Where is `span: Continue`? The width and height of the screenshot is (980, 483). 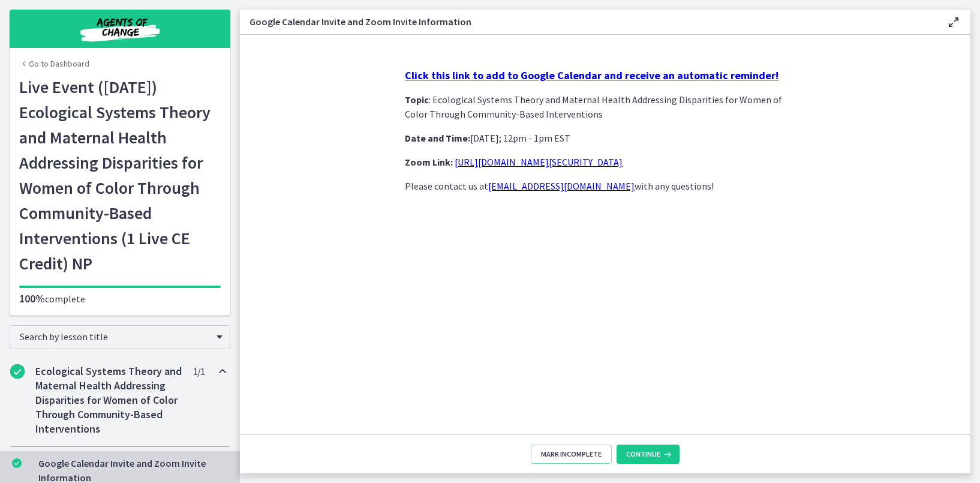 span: Continue is located at coordinates (643, 454).